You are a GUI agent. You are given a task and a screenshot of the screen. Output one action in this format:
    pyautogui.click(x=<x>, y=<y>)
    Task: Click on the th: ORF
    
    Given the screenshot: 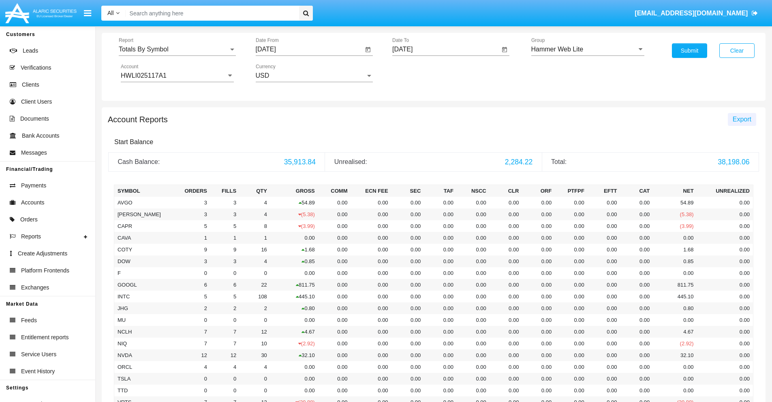 What is the action you would take?
    pyautogui.click(x=538, y=191)
    